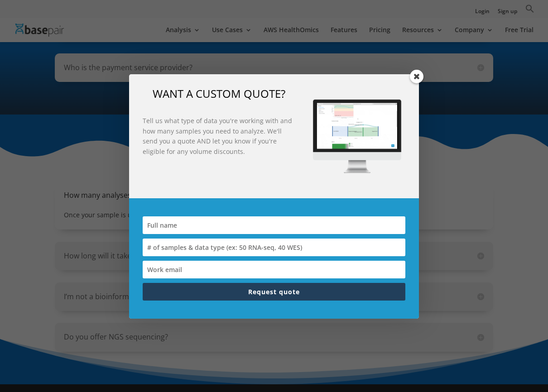 The width and height of the screenshot is (548, 392). Describe the element at coordinates (274, 292) in the screenshot. I see `button: Request quote` at that location.